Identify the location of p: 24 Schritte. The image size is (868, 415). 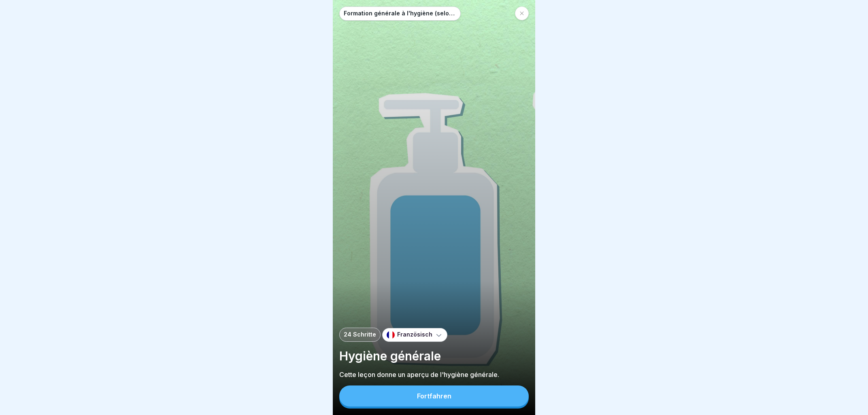
(360, 334).